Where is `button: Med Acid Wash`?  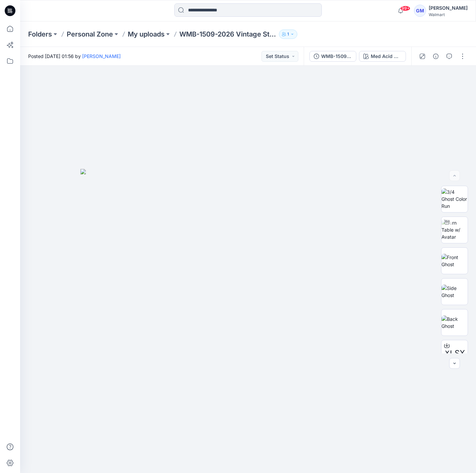 button: Med Acid Wash is located at coordinates (383, 56).